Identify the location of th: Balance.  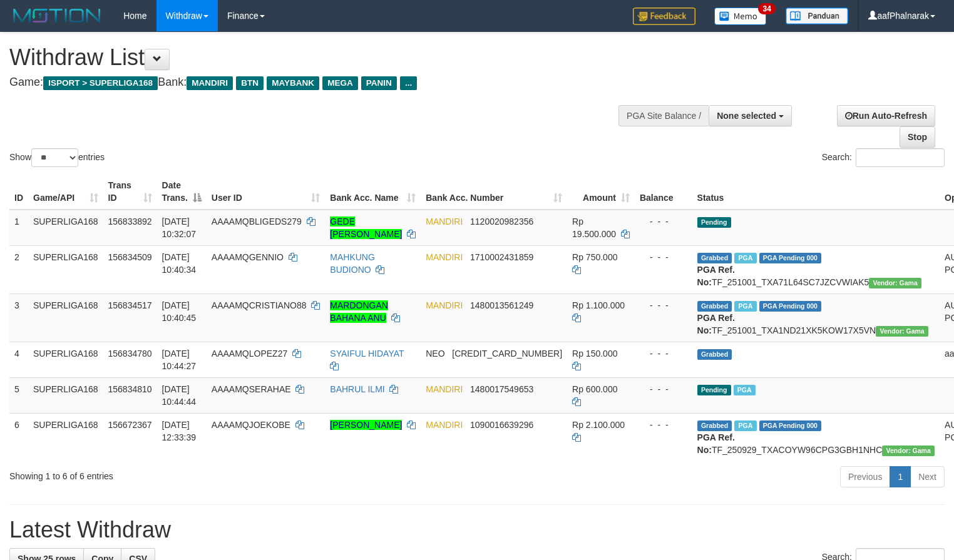
(664, 191).